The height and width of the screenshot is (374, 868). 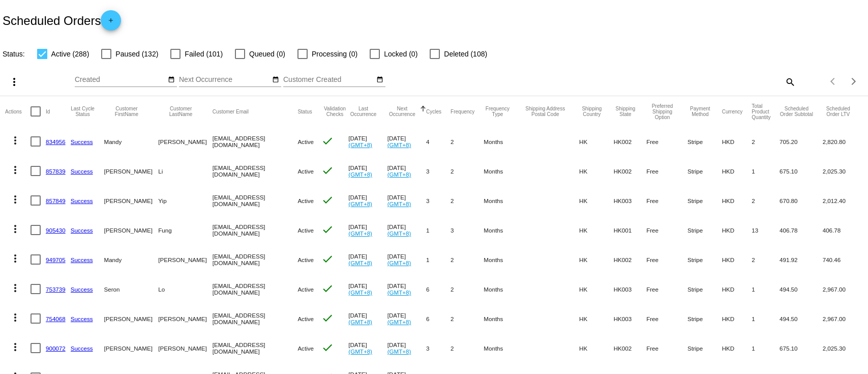 What do you see at coordinates (55, 171) in the screenshot?
I see `a: 857839` at bounding box center [55, 171].